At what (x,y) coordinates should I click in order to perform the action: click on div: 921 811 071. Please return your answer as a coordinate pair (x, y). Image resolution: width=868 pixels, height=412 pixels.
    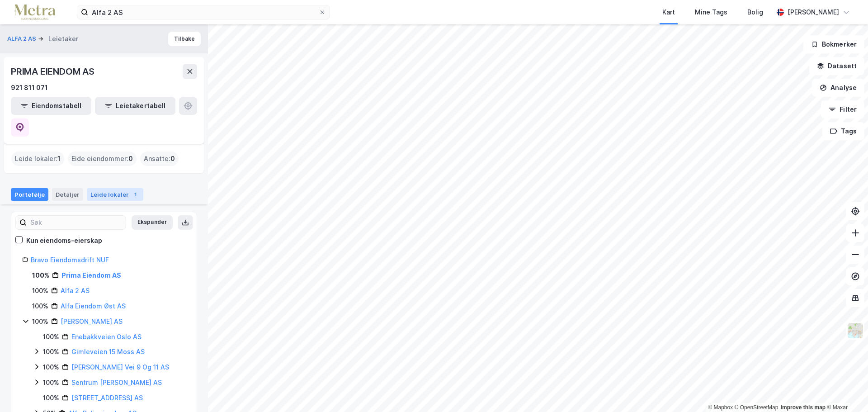
    Looking at the image, I should click on (30, 87).